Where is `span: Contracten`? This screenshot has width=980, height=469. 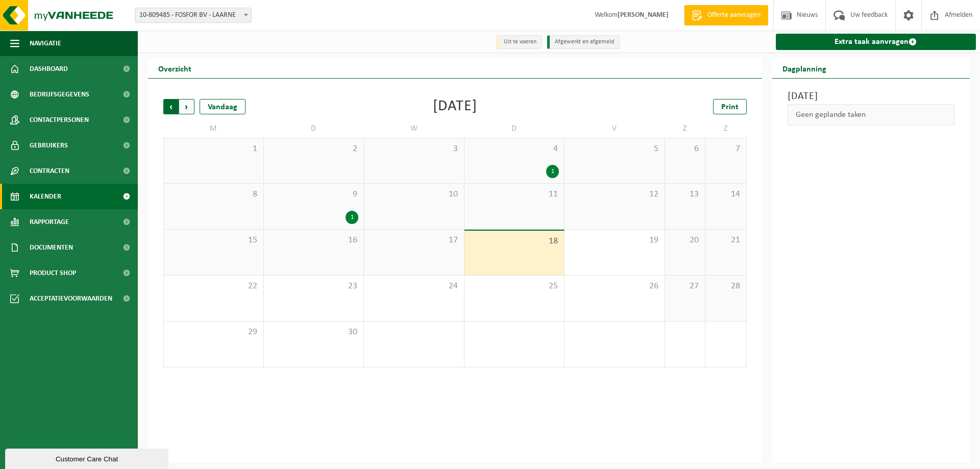
span: Contracten is located at coordinates (49, 171).